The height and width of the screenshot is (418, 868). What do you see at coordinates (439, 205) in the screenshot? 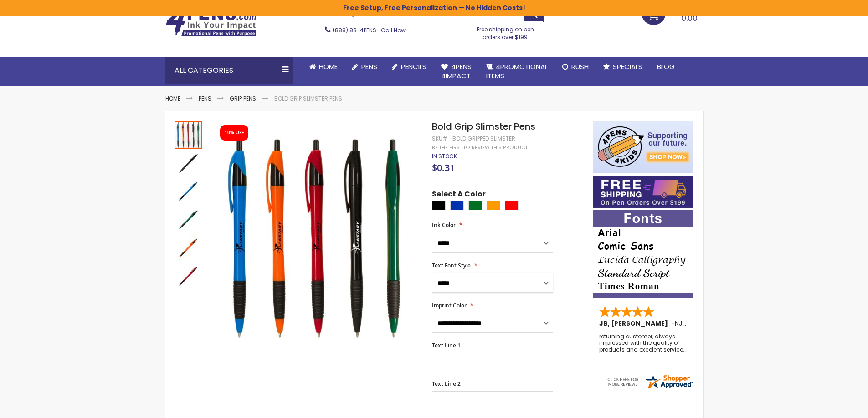
I see `div: Black` at bounding box center [439, 205].